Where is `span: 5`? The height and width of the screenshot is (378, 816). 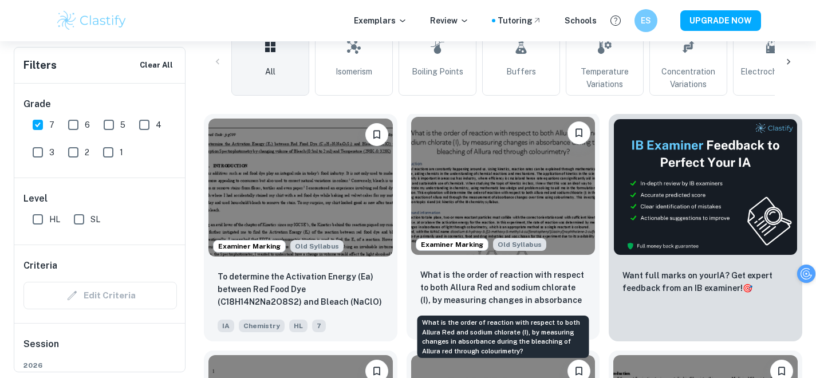 span: 5 is located at coordinates (123, 125).